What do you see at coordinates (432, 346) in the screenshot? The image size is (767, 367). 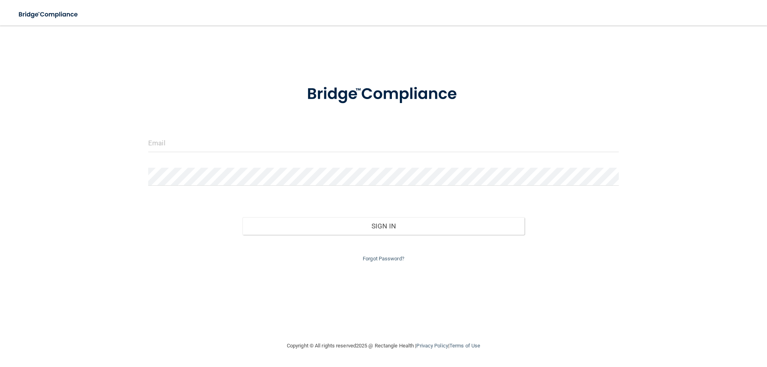 I see `a: Privacy Policy` at bounding box center [432, 346].